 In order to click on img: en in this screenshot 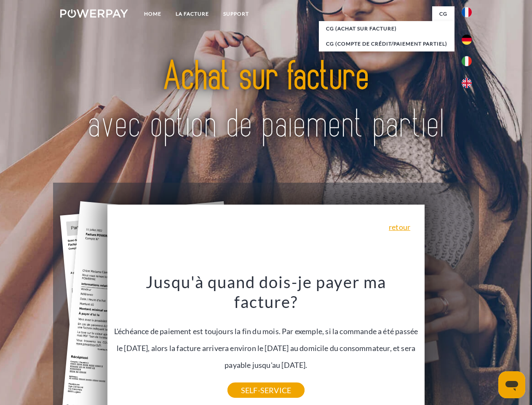, I will do `click(467, 83)`.